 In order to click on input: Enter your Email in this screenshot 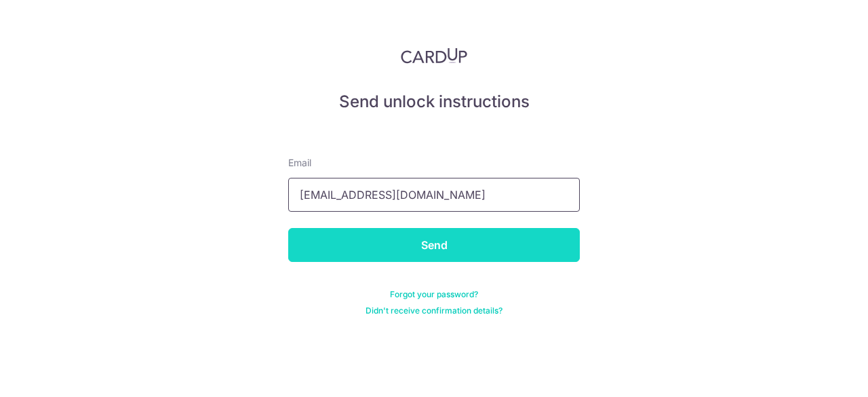, I will do `click(434, 194)`.